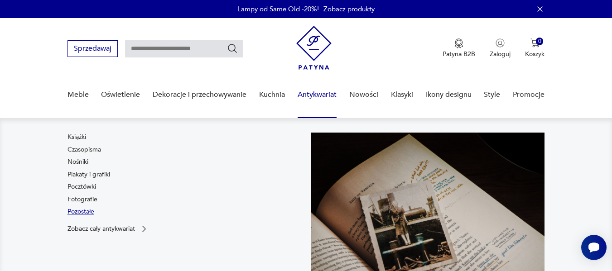 This screenshot has width=612, height=271. What do you see at coordinates (535, 43) in the screenshot?
I see `img: Ikona koszyka` at bounding box center [535, 43].